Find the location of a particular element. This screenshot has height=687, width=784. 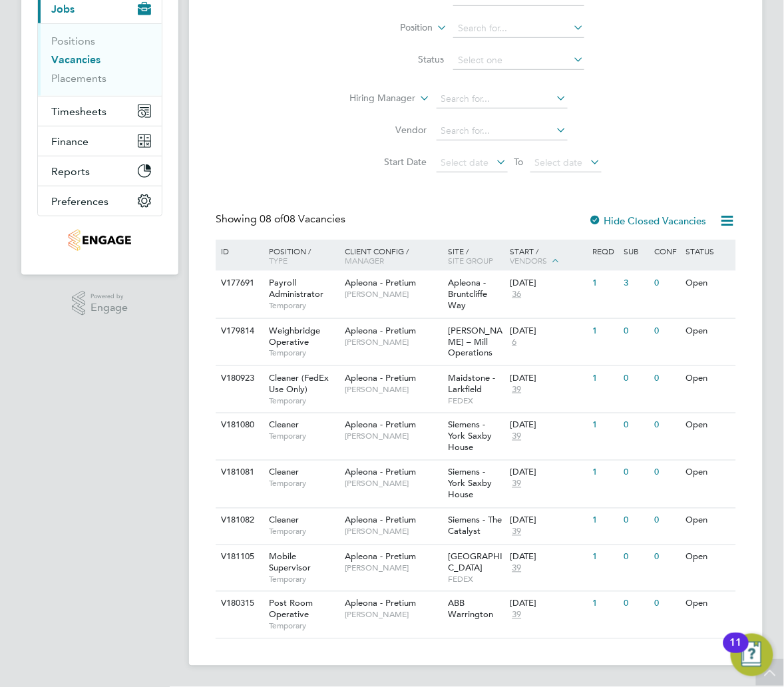

button: Preferences is located at coordinates (100, 201).